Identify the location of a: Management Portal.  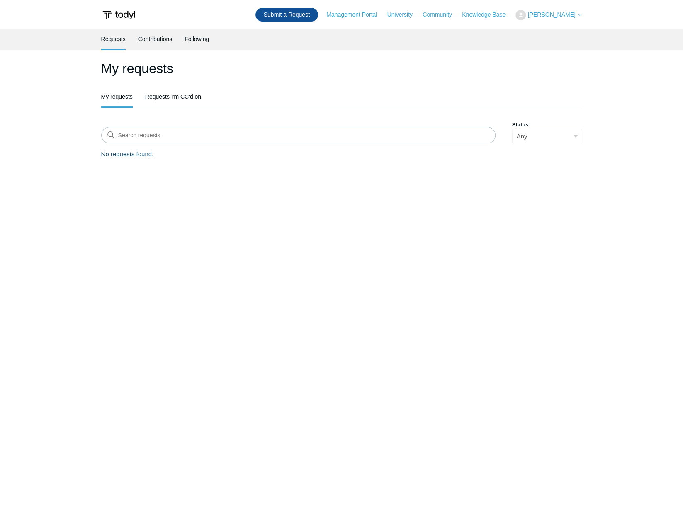
(356, 15).